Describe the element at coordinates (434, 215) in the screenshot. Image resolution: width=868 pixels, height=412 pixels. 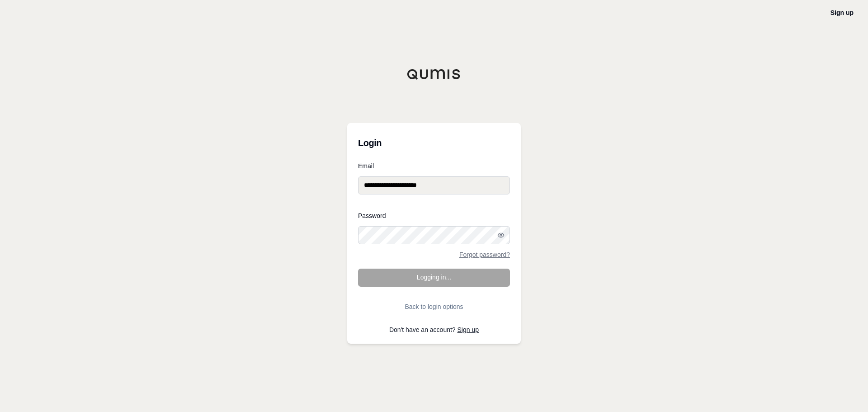
I see `label: Password` at that location.